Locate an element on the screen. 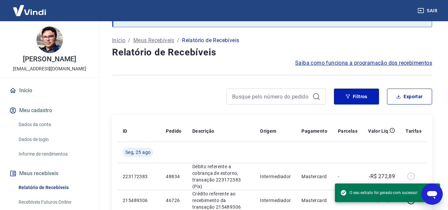  a: Informe de rendimentos is located at coordinates (53, 154).